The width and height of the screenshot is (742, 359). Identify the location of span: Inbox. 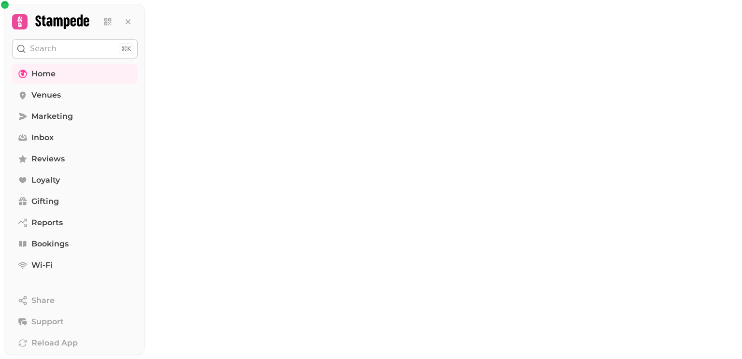
(43, 138).